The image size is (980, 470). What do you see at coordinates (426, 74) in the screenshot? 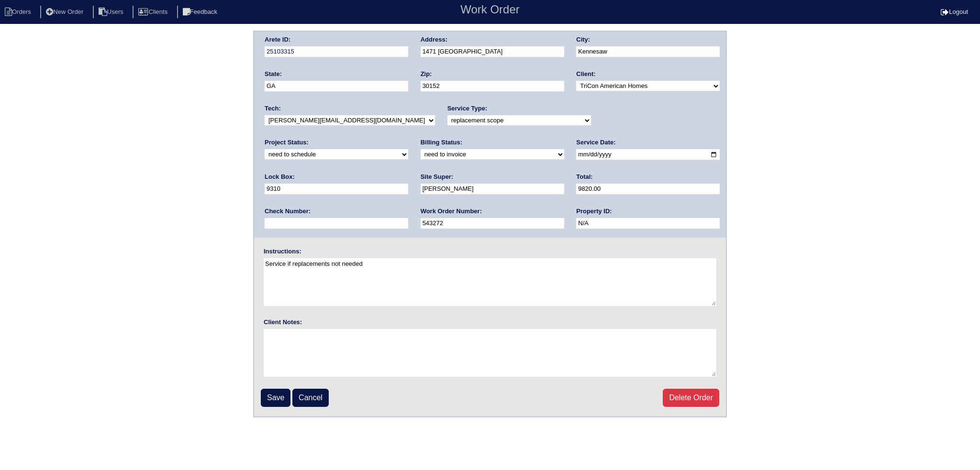
I see `label: Zip:` at bounding box center [426, 74].